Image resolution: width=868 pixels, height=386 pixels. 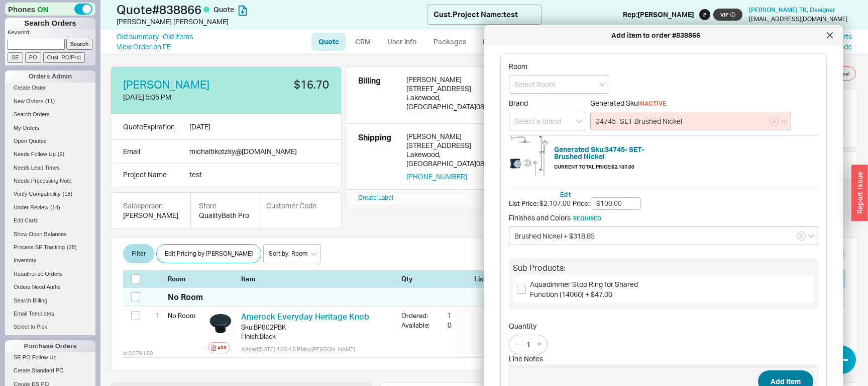 I want to click on a: Process SE Tracking(28), so click(x=50, y=247).